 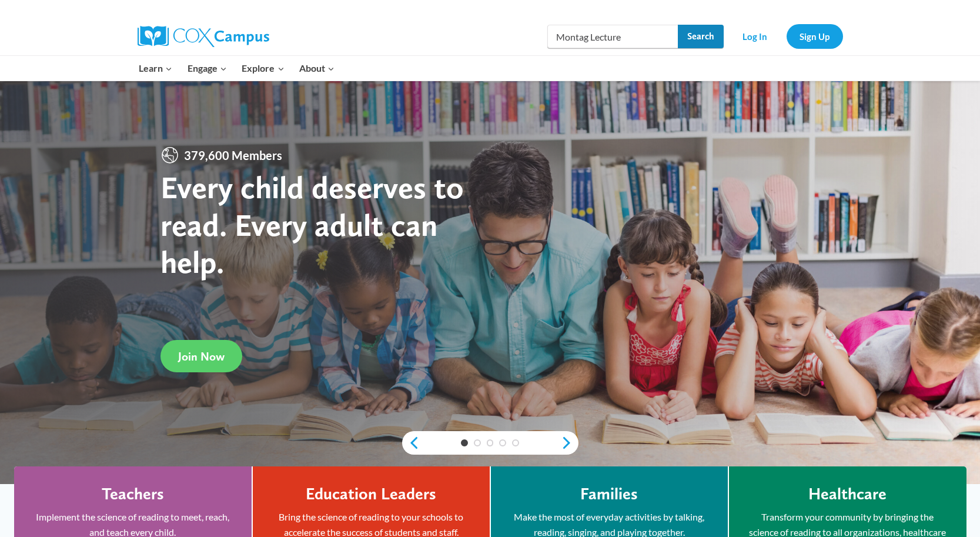 What do you see at coordinates (490, 443) in the screenshot?
I see `a: 3` at bounding box center [490, 443].